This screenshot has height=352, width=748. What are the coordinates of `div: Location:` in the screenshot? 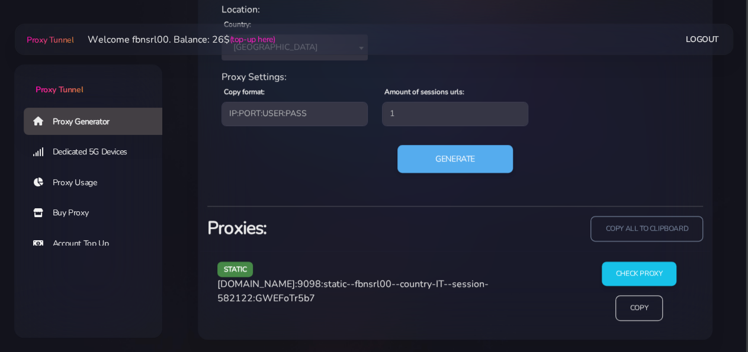 It's located at (455, 9).